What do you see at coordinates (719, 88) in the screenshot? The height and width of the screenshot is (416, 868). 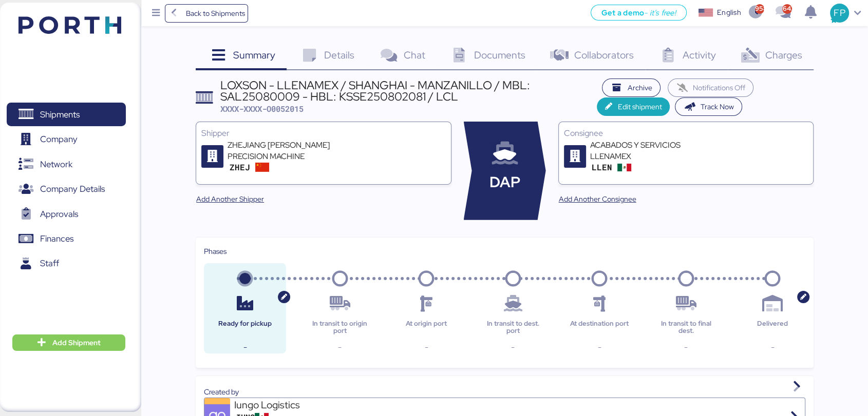 I see `span: Notifications Off` at bounding box center [719, 88].